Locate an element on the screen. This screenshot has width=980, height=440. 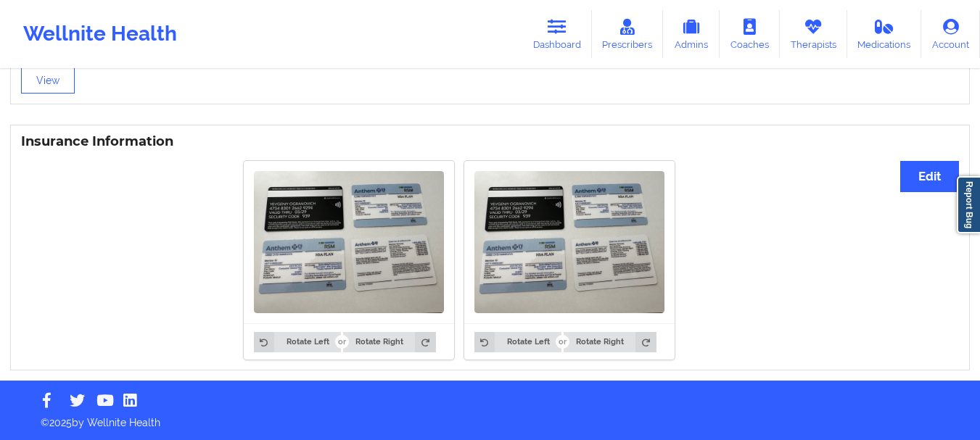
a: Prescribers is located at coordinates (627, 35).